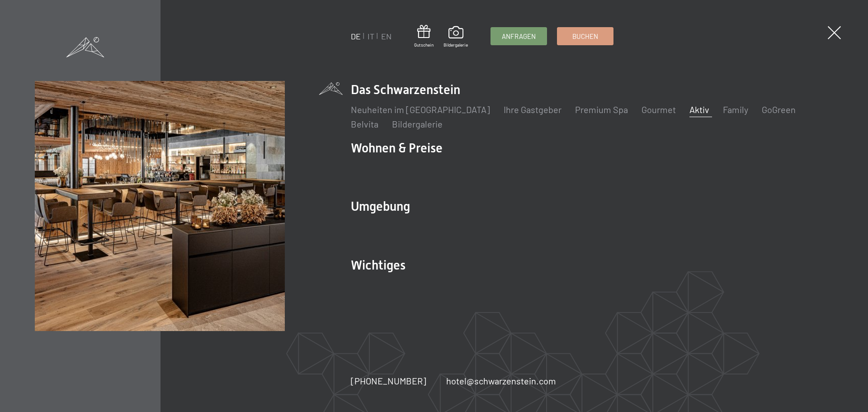  Describe the element at coordinates (585, 36) in the screenshot. I see `a: Buchen` at that location.